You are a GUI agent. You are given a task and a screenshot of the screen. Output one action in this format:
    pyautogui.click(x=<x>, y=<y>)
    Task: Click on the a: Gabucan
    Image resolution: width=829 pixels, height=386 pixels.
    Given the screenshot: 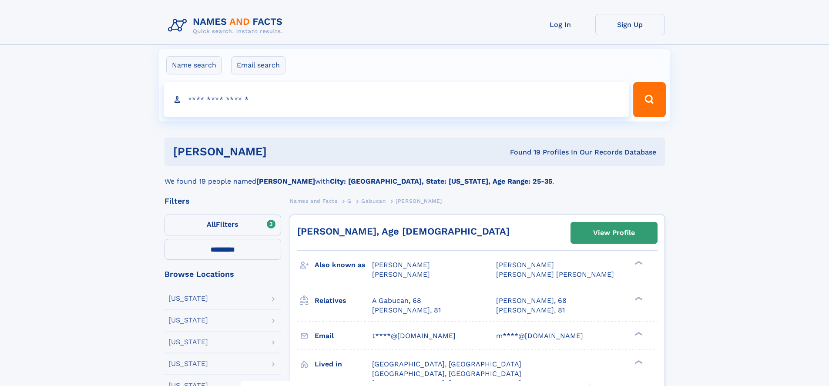 What is the action you would take?
    pyautogui.click(x=373, y=201)
    